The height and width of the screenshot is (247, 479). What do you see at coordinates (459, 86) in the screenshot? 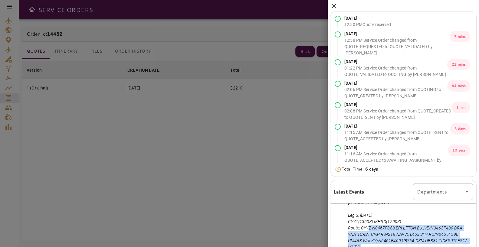
I see `p: 44 mins` at bounding box center [459, 86].